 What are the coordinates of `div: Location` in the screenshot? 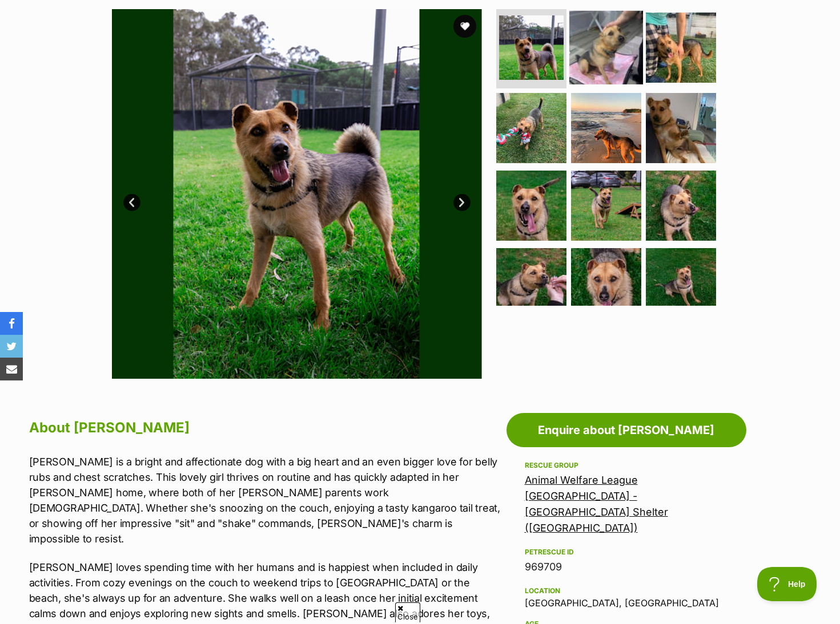 It's located at (626, 591).